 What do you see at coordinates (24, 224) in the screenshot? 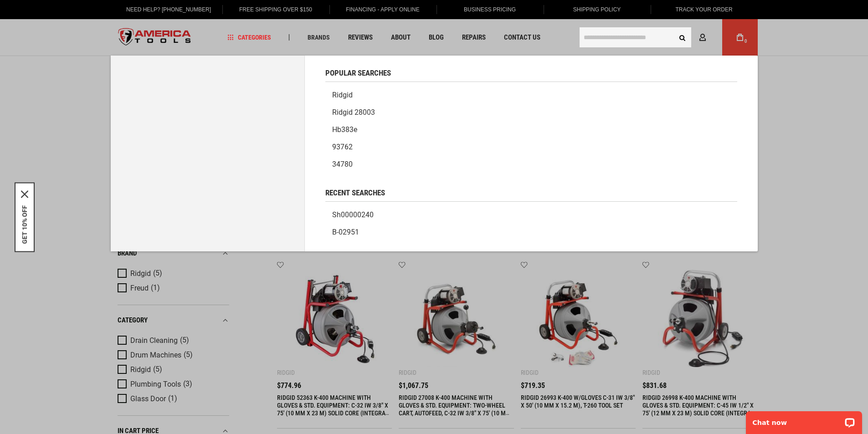
I see `button: GET 10% OFF` at bounding box center [24, 224].